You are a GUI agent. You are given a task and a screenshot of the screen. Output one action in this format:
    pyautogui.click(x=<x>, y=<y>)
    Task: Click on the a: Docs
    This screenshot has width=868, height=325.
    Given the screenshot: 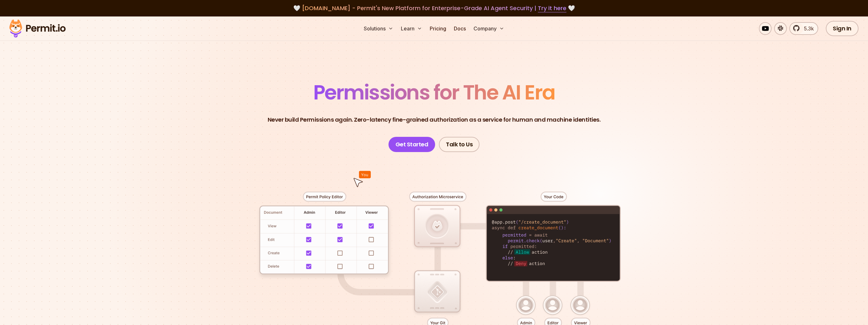 What is the action you would take?
    pyautogui.click(x=460, y=29)
    